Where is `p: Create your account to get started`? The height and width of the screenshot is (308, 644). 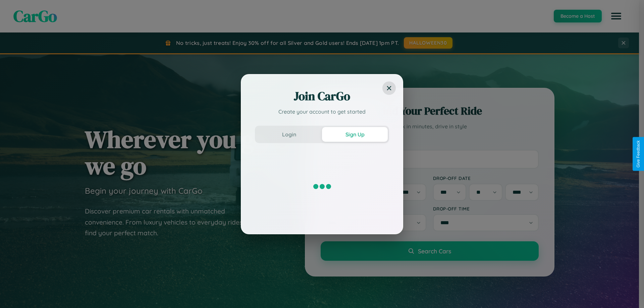
p: Create your account to get started is located at coordinates (322, 112).